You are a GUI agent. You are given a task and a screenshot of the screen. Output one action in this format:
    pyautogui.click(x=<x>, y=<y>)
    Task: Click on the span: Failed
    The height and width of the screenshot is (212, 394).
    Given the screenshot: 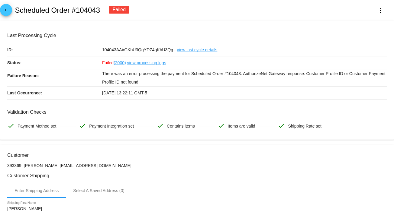 What is the action you would take?
    pyautogui.click(x=114, y=63)
    